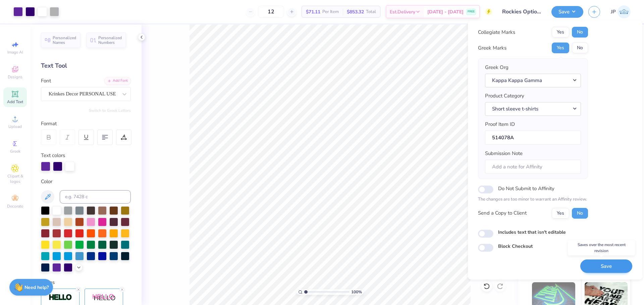 This screenshot has height=305, width=644. I want to click on p: The changes are too minor to warrant an Affinity review., so click(533, 200).